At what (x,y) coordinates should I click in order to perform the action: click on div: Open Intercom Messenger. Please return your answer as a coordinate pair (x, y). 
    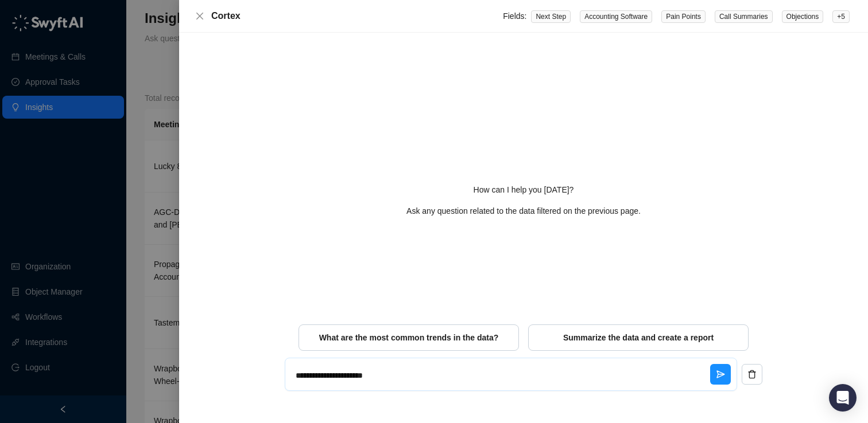
    Looking at the image, I should click on (842, 397).